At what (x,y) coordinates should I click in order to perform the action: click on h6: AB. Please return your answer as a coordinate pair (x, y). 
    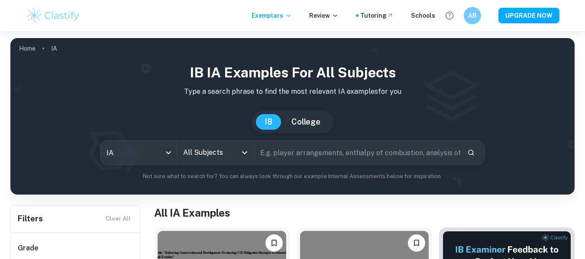
    Looking at the image, I should click on (472, 16).